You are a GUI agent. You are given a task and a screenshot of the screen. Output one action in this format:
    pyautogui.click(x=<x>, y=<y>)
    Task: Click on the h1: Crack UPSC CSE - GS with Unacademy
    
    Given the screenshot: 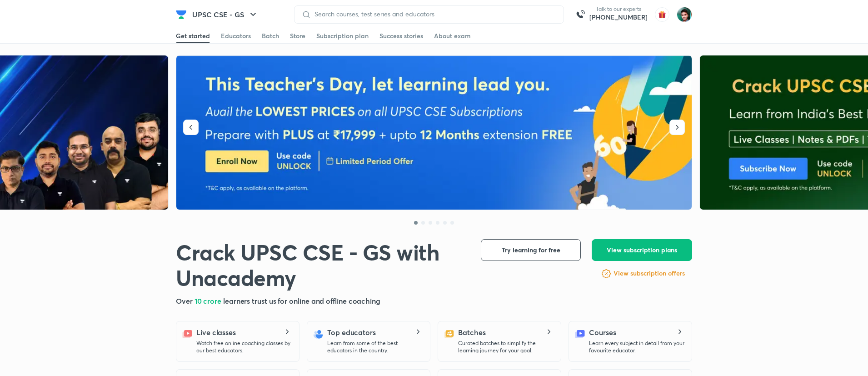 What is the action you would take?
    pyautogui.click(x=320, y=265)
    